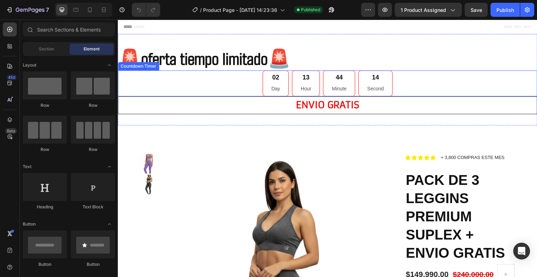 Image resolution: width=537 pixels, height=277 pixels. I want to click on span: Text, so click(27, 166).